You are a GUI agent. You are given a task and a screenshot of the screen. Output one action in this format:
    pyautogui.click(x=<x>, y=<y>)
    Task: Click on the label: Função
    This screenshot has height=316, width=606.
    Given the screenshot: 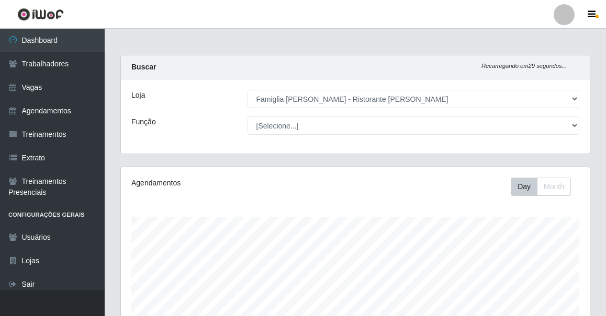 What is the action you would take?
    pyautogui.click(x=143, y=122)
    